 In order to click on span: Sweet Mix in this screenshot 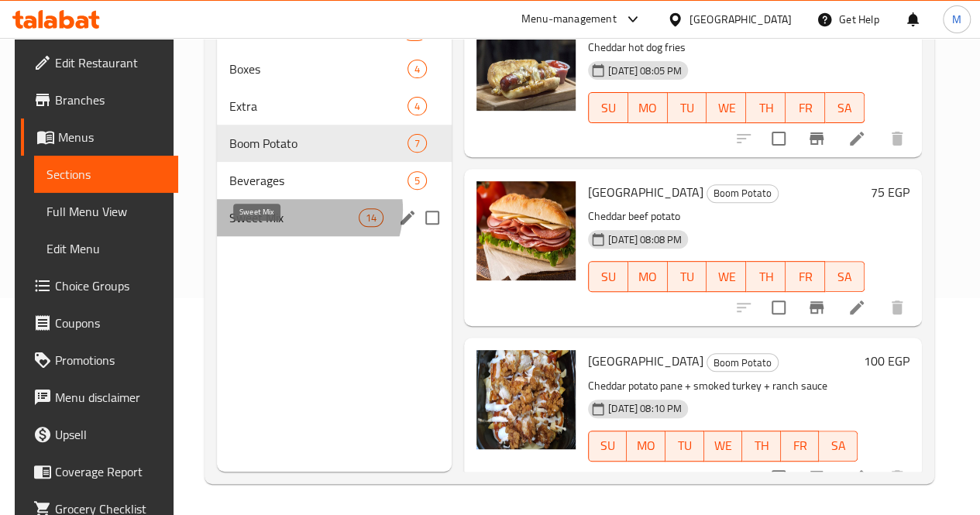, I will do `click(293, 217)`.